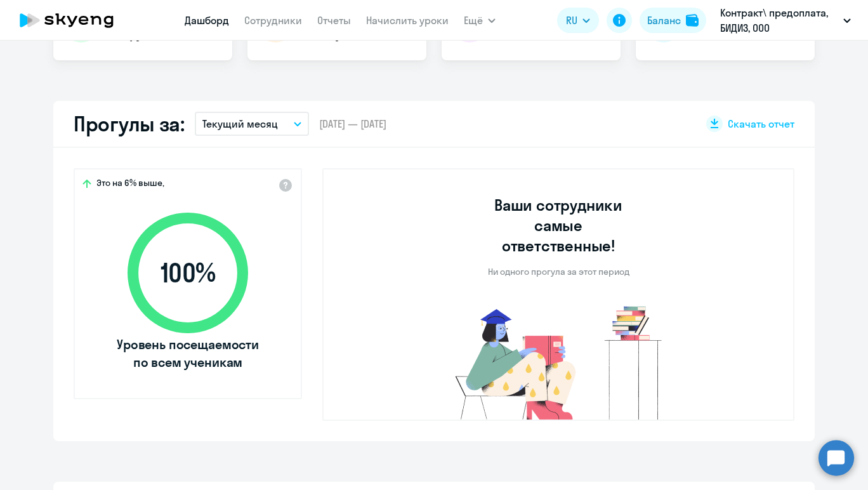  I want to click on a: Начислить уроки, so click(408, 20).